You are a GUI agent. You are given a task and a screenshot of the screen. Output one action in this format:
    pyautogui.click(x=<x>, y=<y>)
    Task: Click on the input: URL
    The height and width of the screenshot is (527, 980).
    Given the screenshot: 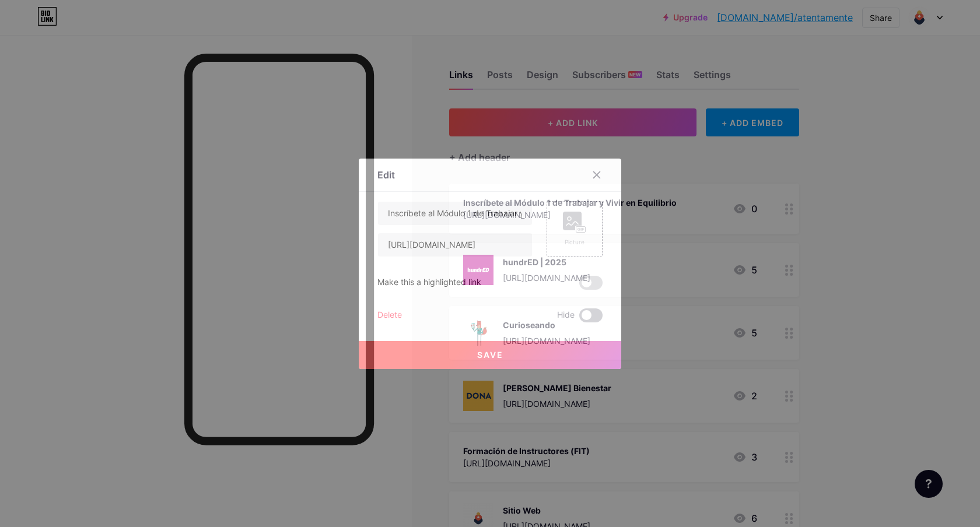 What is the action you would take?
    pyautogui.click(x=455, y=245)
    